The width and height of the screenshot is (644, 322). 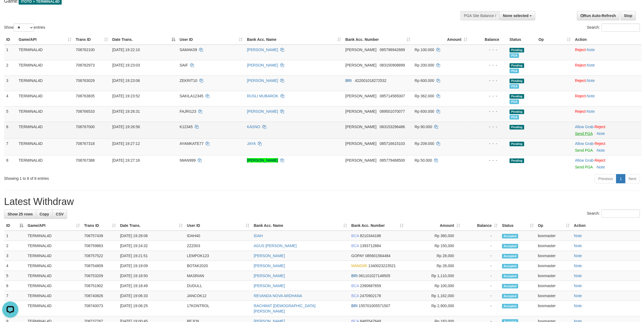 I want to click on td: 8, so click(x=10, y=164).